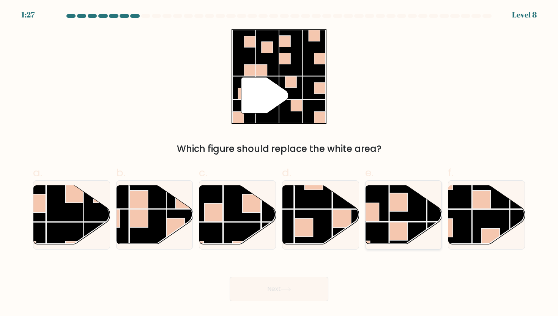 This screenshot has height=316, width=558. What do you see at coordinates (369, 172) in the screenshot?
I see `span: e.` at bounding box center [369, 172].